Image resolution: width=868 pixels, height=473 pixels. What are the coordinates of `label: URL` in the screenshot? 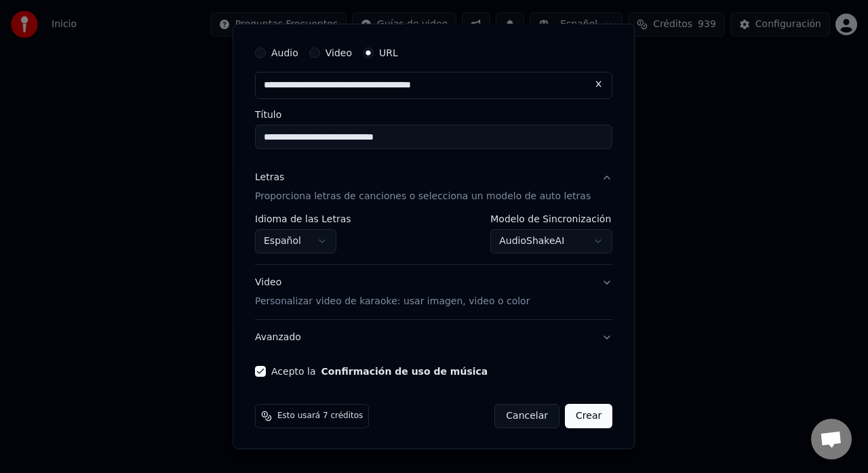 It's located at (389, 53).